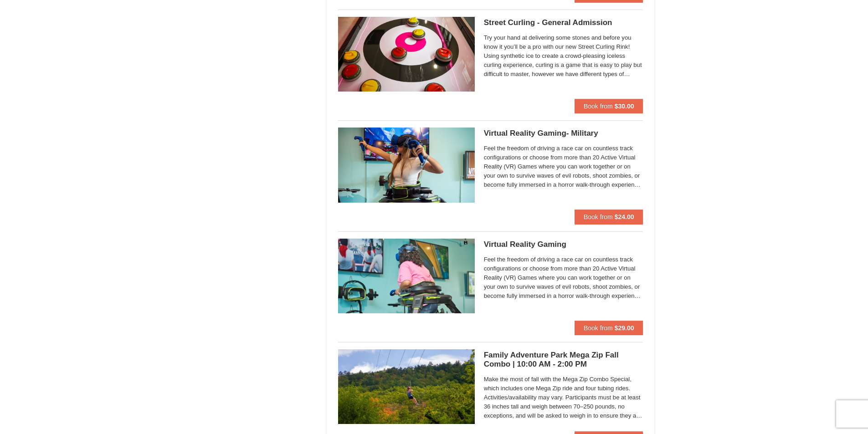 The width and height of the screenshot is (868, 434). Describe the element at coordinates (407, 54) in the screenshot. I see `img: 15390471-88-44377514.jpg` at that location.